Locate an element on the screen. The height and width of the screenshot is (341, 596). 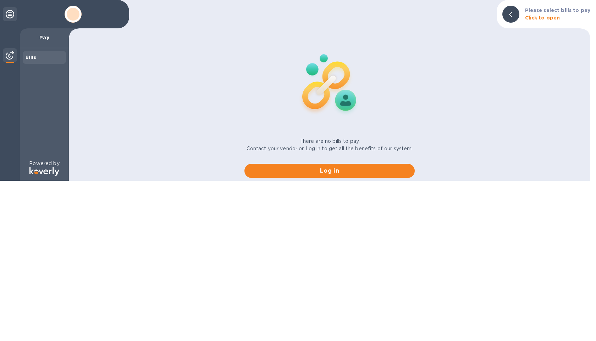
p: Powered by is located at coordinates (44, 164).